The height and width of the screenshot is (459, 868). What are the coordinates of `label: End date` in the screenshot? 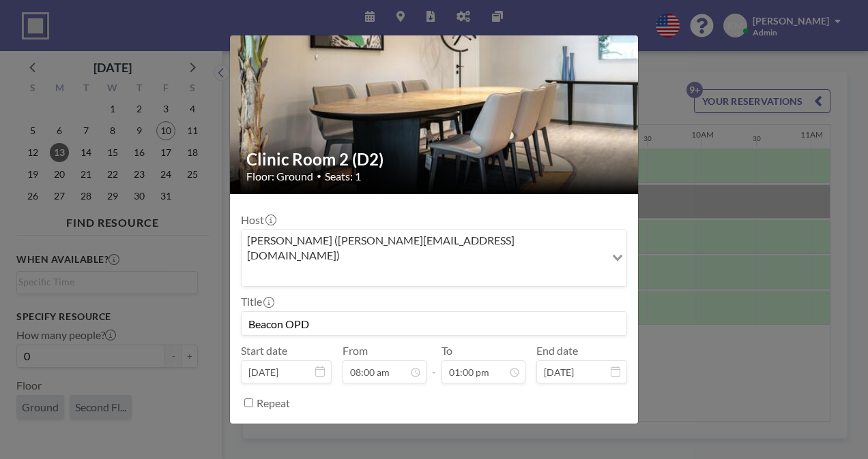 It's located at (557, 351).